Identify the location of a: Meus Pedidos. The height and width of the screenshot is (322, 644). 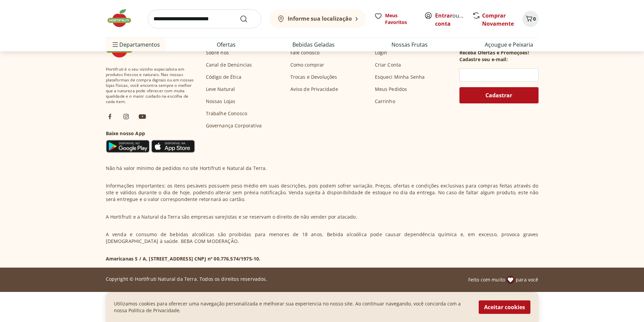
(391, 89).